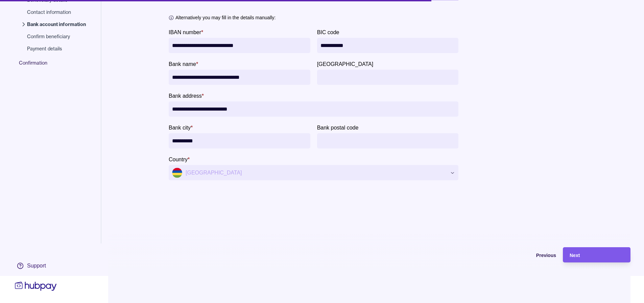 The width and height of the screenshot is (644, 303). Describe the element at coordinates (388, 77) in the screenshot. I see `input: Bank province` at that location.